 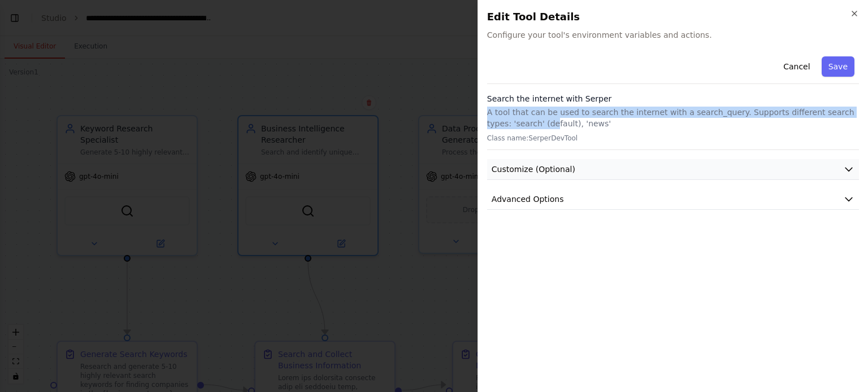 I want to click on button: Save, so click(x=838, y=67).